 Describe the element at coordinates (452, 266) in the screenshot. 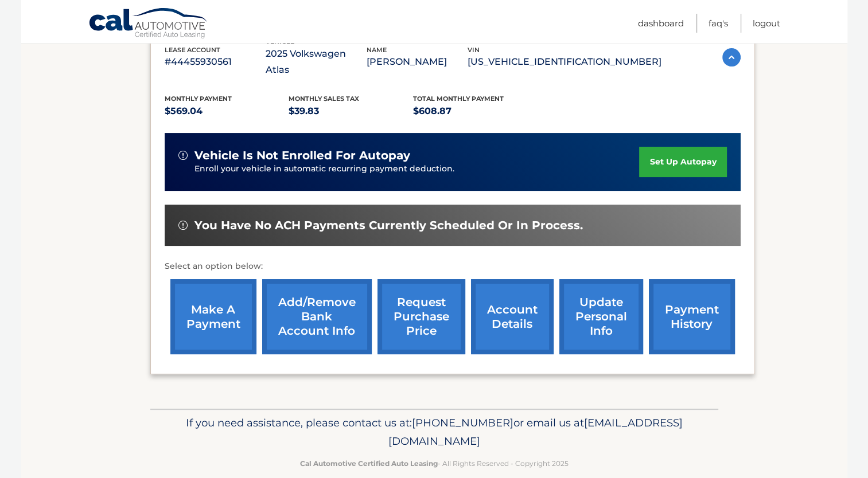

I see `p: Select an option below:` at that location.